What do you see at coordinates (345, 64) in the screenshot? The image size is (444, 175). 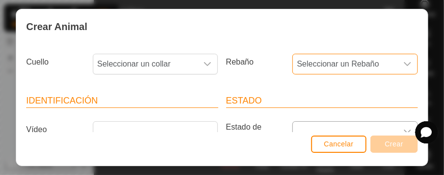 I see `span: Seleccionar un Rebaño` at bounding box center [345, 64].